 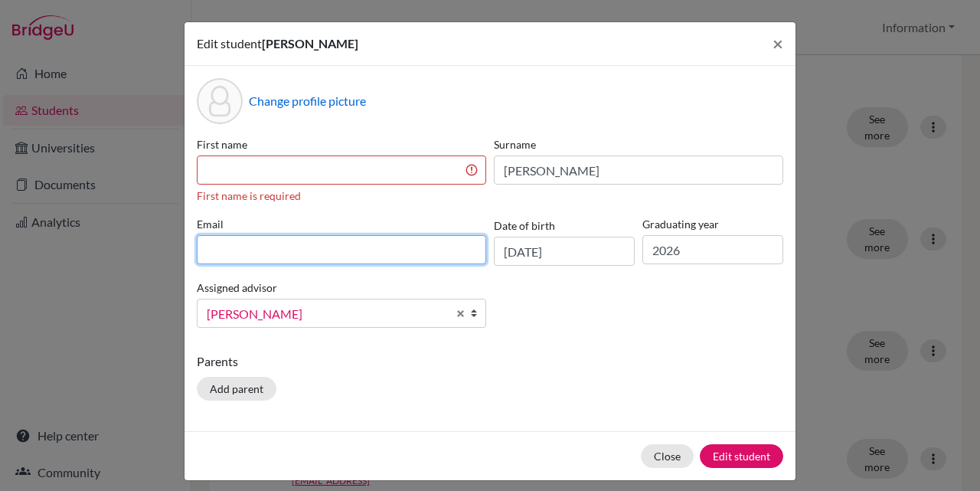 I want to click on div: Profile picture, so click(x=220, y=101).